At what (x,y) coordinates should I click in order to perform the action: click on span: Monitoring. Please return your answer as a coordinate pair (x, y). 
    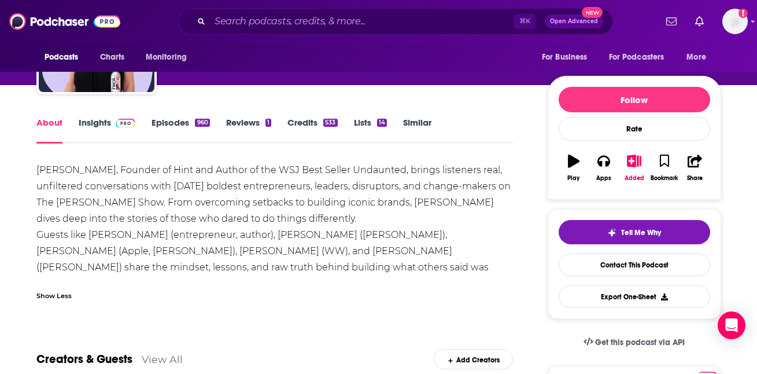
    Looking at the image, I should click on (166, 57).